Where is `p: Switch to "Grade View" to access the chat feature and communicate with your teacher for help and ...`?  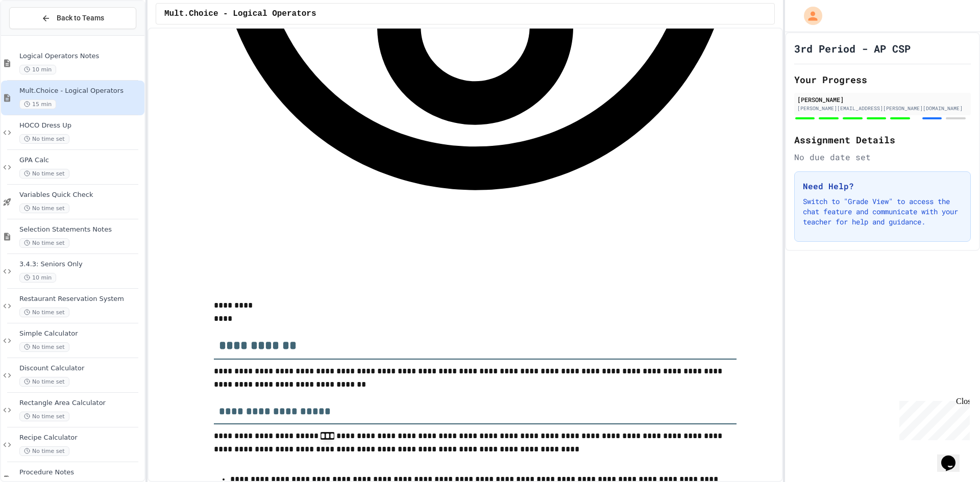 p: Switch to "Grade View" to access the chat feature and communicate with your teacher for help and ... is located at coordinates (882, 212).